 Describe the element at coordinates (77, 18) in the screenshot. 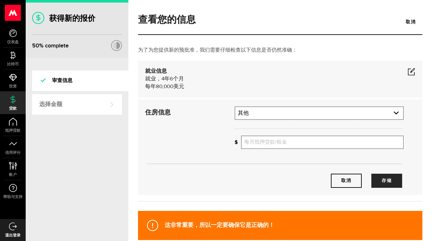

I see `h1: 获得新的报价` at that location.